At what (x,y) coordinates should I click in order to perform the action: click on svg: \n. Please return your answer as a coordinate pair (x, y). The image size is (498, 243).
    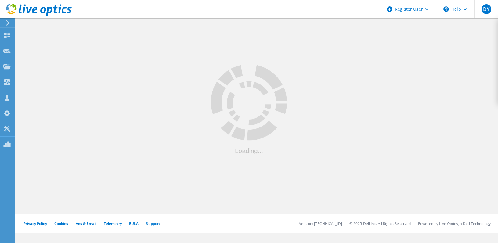
    Looking at the image, I should click on (446, 9).